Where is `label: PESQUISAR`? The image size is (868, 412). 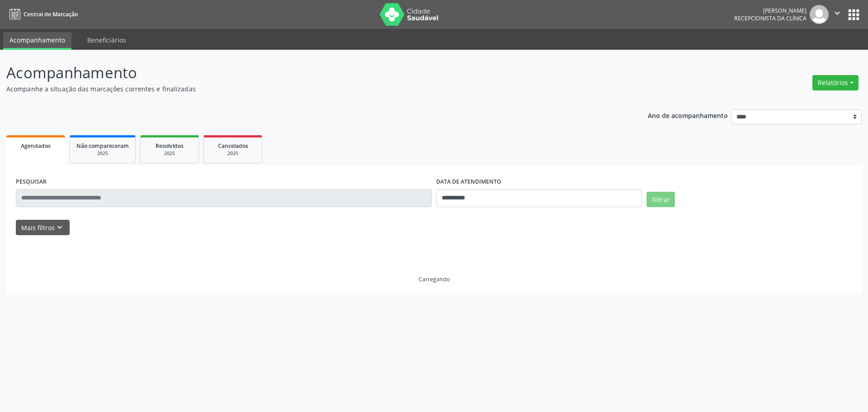
label: PESQUISAR is located at coordinates (31, 182).